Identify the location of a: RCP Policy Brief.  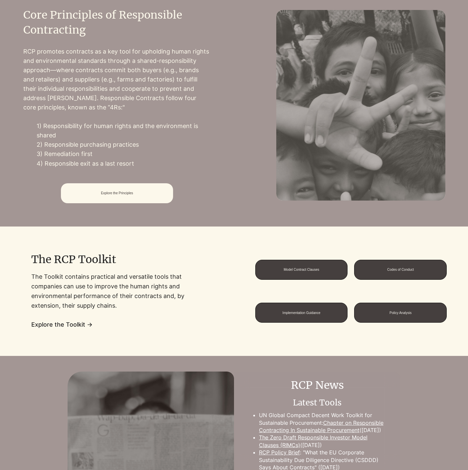
(279, 452).